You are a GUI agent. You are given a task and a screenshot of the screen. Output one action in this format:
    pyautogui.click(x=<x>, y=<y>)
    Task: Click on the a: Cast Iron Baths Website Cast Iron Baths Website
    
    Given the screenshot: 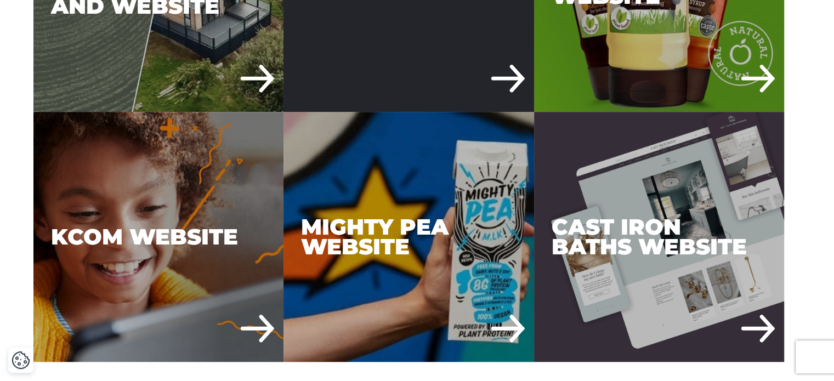 What is the action you would take?
    pyautogui.click(x=659, y=237)
    